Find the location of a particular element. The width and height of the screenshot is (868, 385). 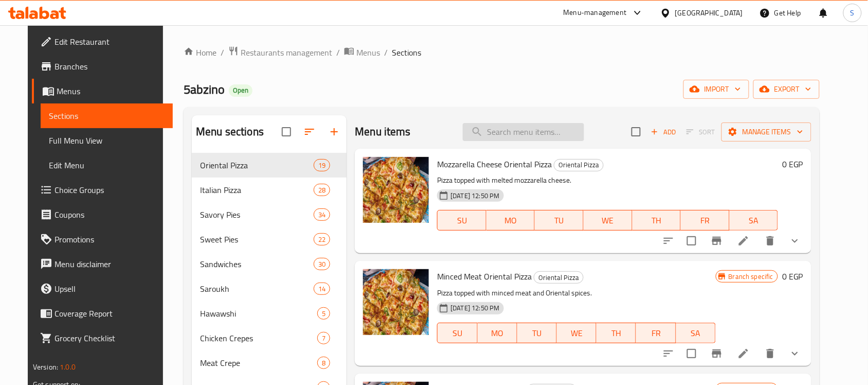

span: Hawawshi is located at coordinates (259, 313).